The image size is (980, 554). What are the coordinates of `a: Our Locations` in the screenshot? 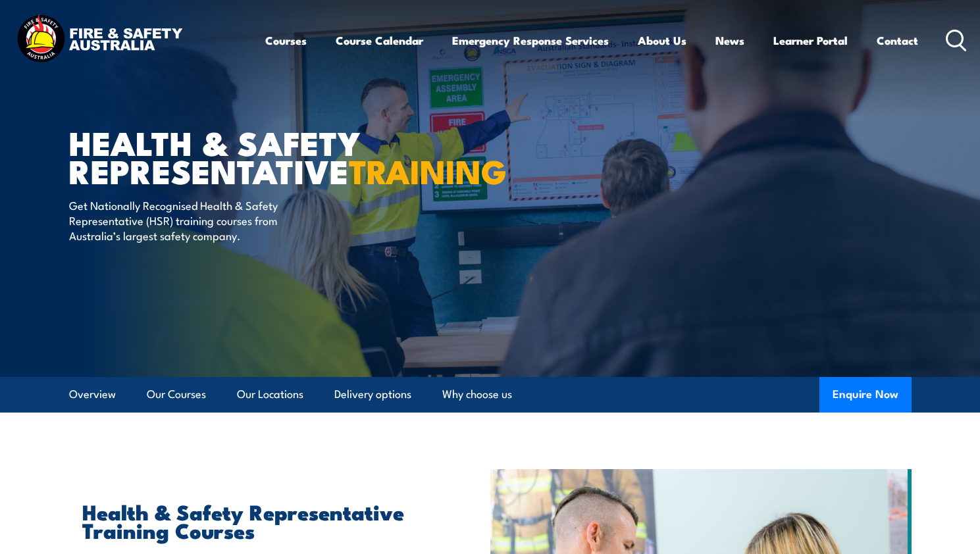 It's located at (270, 394).